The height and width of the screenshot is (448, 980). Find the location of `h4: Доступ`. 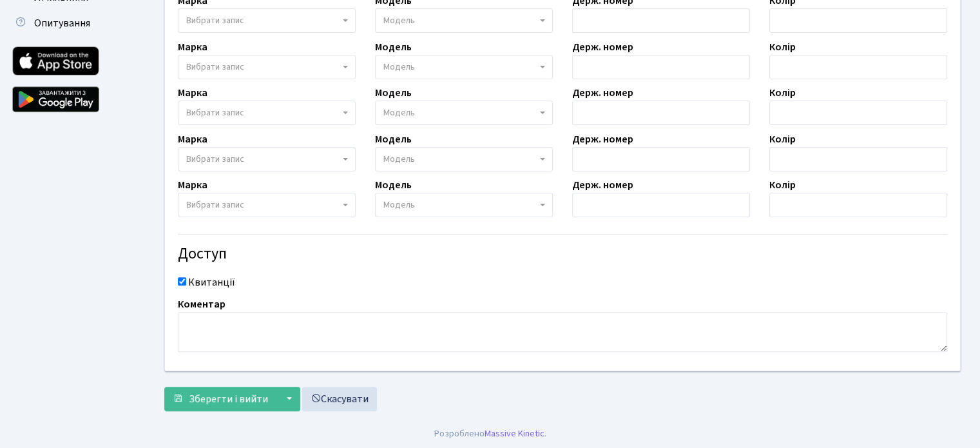

h4: Доступ is located at coordinates (562, 254).